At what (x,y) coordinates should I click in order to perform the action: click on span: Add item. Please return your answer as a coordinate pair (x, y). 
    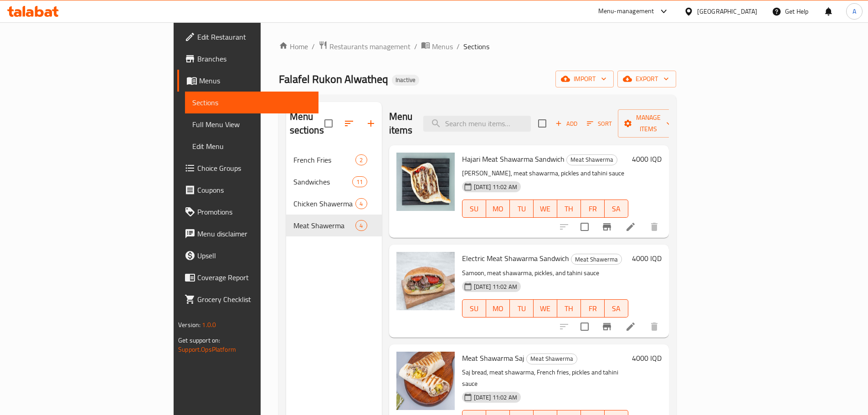
    Looking at the image, I should click on (566, 123).